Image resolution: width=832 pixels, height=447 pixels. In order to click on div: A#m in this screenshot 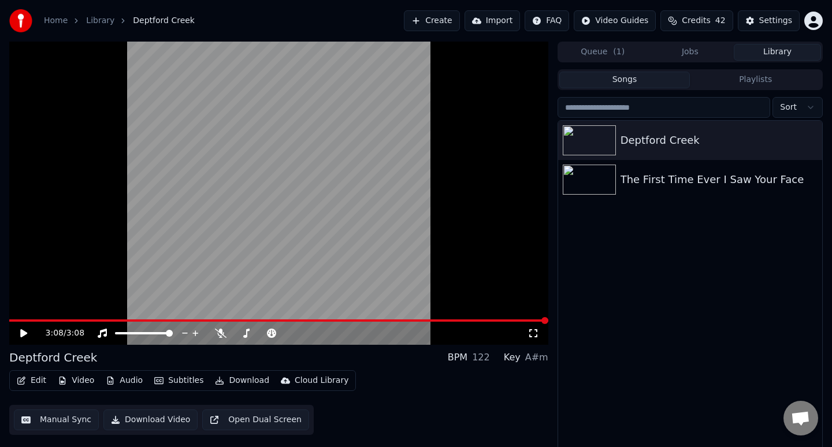, I will do `click(537, 358)`.